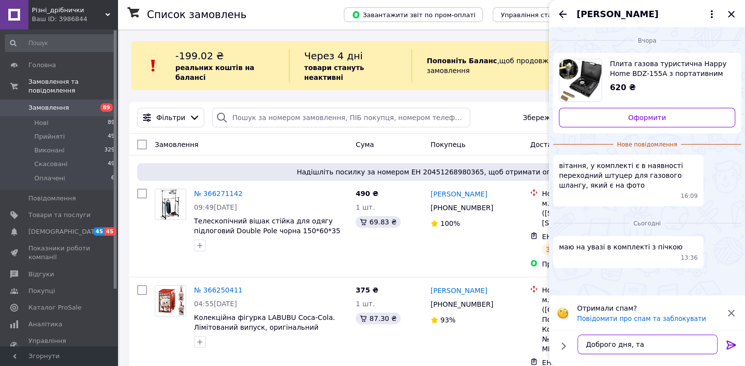  Describe the element at coordinates (60, 43) in the screenshot. I see `input: Пошук` at that location.